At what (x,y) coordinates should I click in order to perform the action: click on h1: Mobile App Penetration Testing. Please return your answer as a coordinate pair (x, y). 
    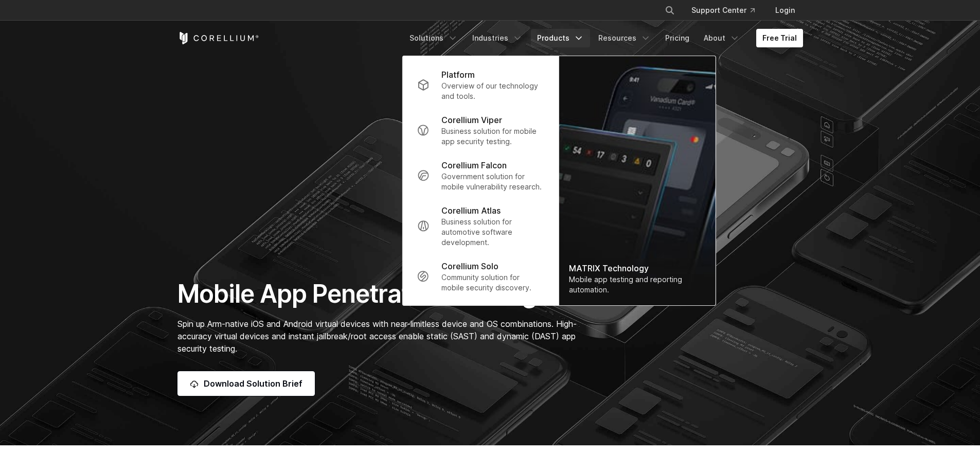
    Looking at the image, I should click on (383, 294).